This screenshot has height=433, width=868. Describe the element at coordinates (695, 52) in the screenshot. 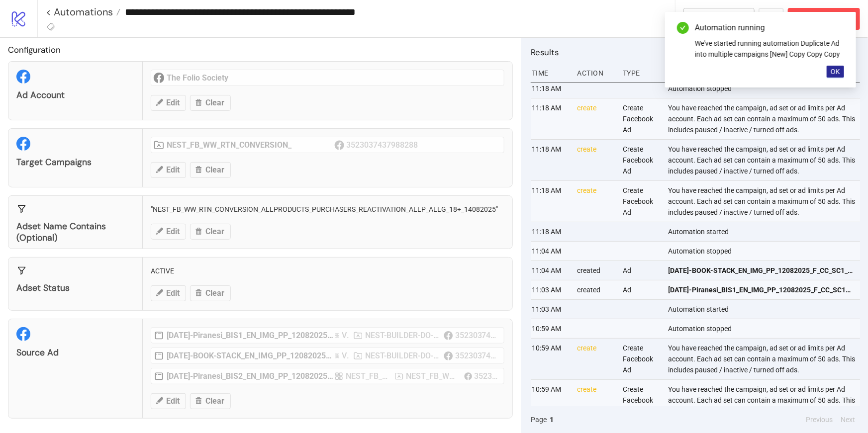

I see `h2: Results` at that location.